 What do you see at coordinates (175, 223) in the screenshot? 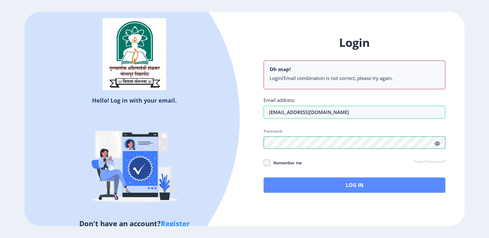
I see `a: Register` at bounding box center [175, 223].